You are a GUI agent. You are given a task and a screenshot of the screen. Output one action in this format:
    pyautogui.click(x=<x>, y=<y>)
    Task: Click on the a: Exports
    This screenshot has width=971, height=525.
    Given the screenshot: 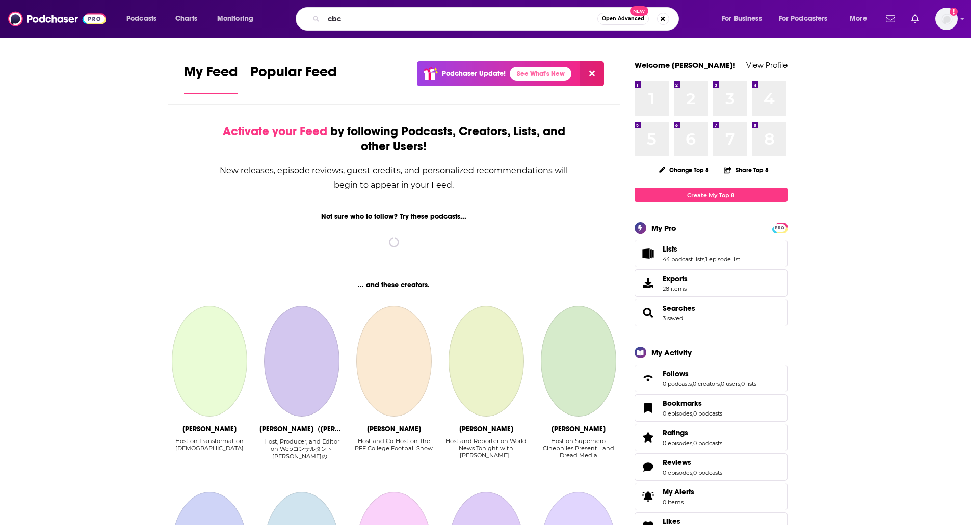 What is the action you would take?
    pyautogui.click(x=711, y=283)
    